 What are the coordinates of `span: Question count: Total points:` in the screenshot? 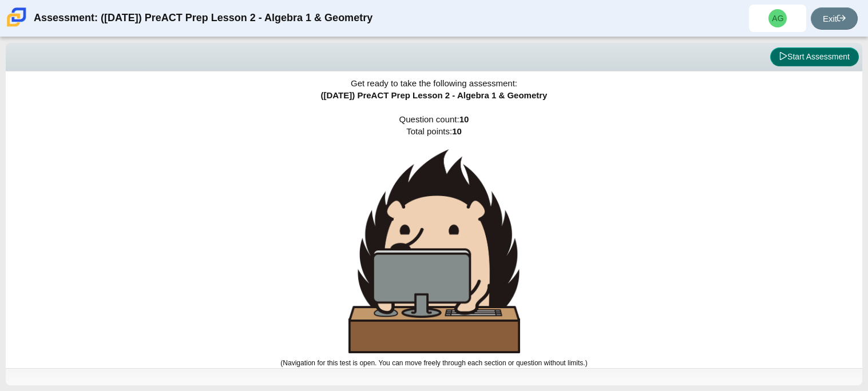 It's located at (434, 241).